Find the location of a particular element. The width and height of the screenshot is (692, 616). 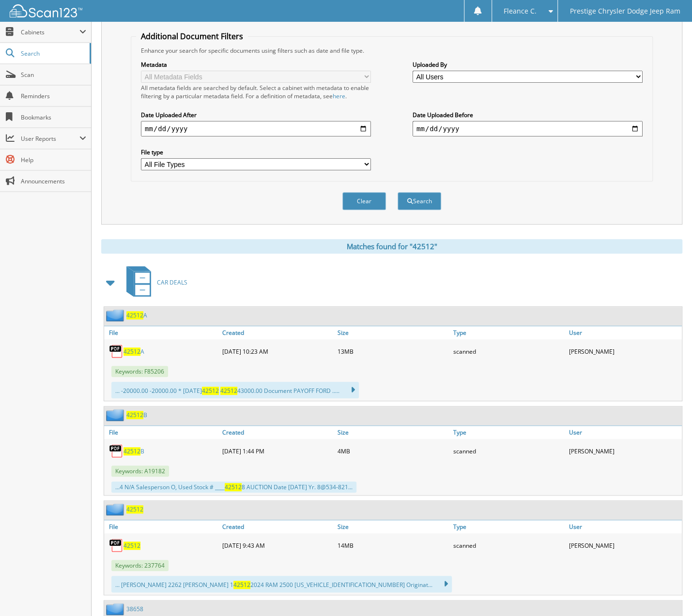

label: File type is located at coordinates (256, 152).